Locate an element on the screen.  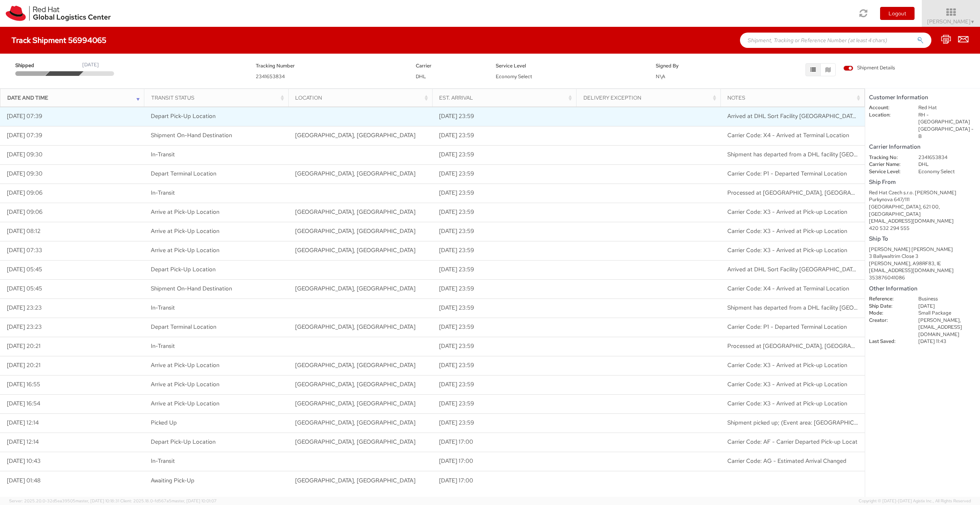
dt: Mode: is located at coordinates (888, 313).